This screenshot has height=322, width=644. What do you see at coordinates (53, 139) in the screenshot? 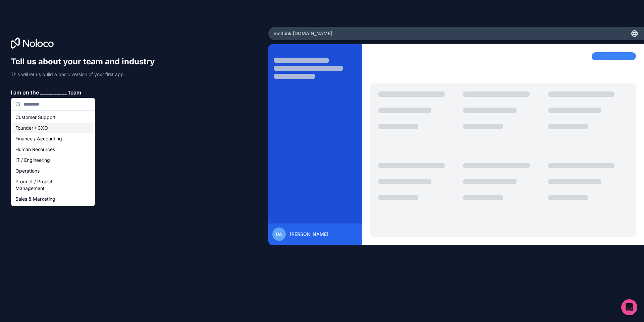
I see `div: Finance / Accounting` at bounding box center [53, 139].